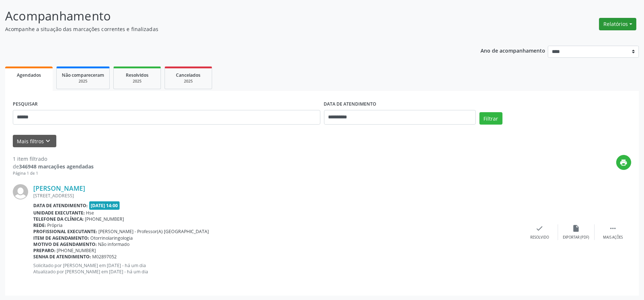 The height and width of the screenshot is (300, 644). What do you see at coordinates (48, 141) in the screenshot?
I see `i: keyboard_arrow_down` at bounding box center [48, 141].